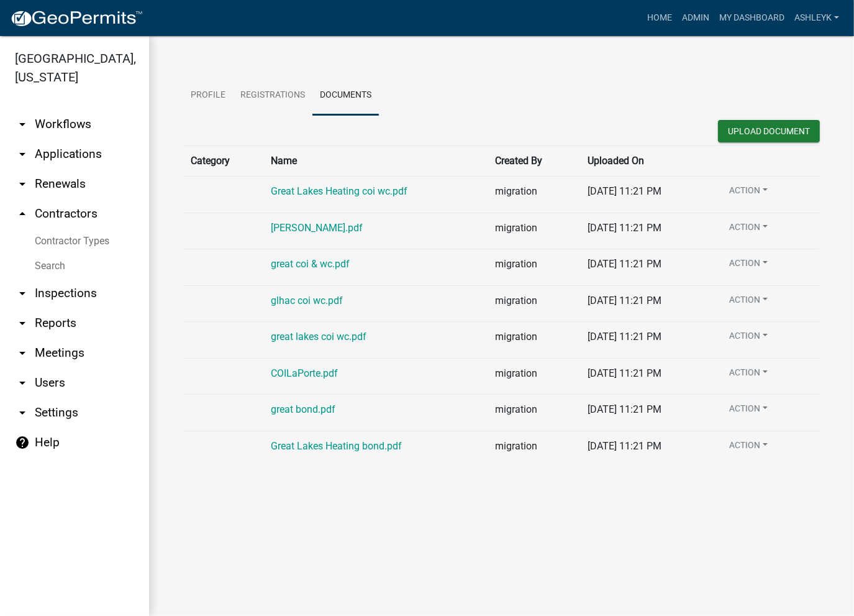 The width and height of the screenshot is (854, 616). What do you see at coordinates (223, 161) in the screenshot?
I see `th: Category` at bounding box center [223, 161].